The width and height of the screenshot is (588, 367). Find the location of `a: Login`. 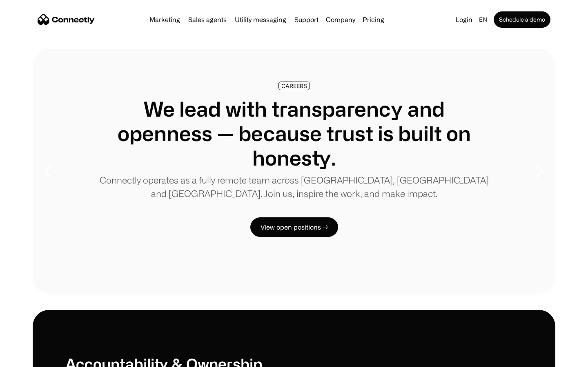

a: Login is located at coordinates (464, 20).